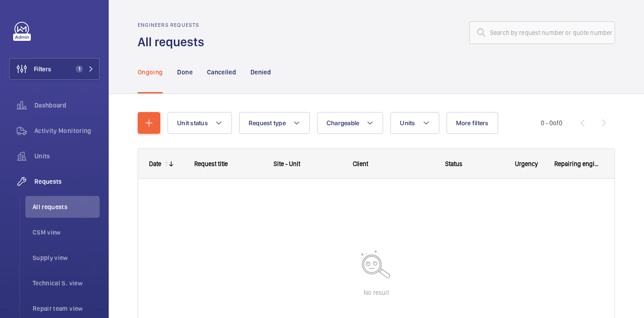 The height and width of the screenshot is (318, 644). What do you see at coordinates (343, 123) in the screenshot?
I see `span: Chargeable` at bounding box center [343, 123].